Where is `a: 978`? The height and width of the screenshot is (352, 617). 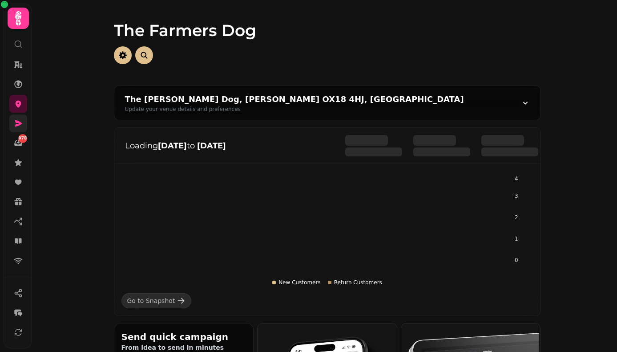 a: 978 is located at coordinates (18, 143).